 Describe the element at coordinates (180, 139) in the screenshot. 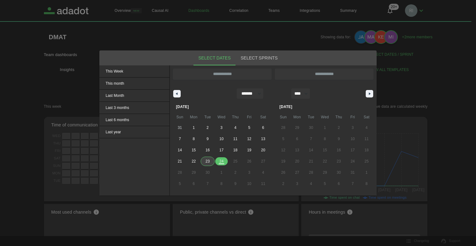

I see `button: 7` at that location.